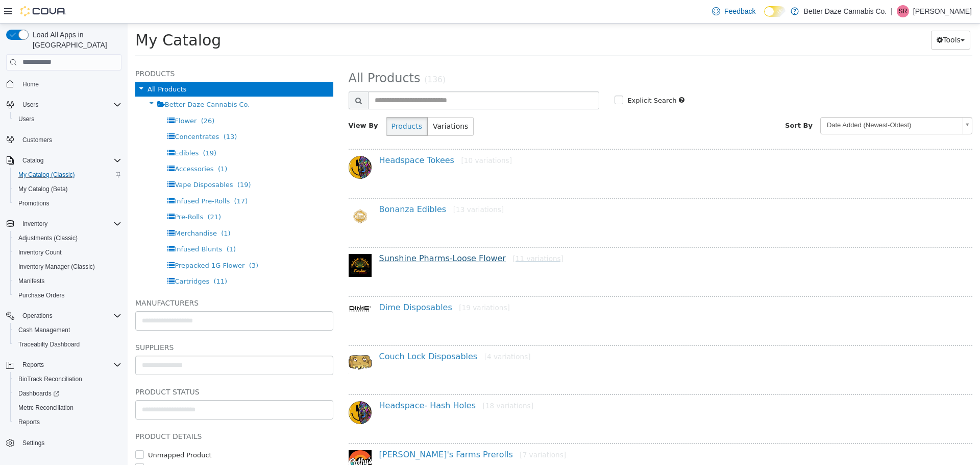  I want to click on span: (11), so click(92, 258).